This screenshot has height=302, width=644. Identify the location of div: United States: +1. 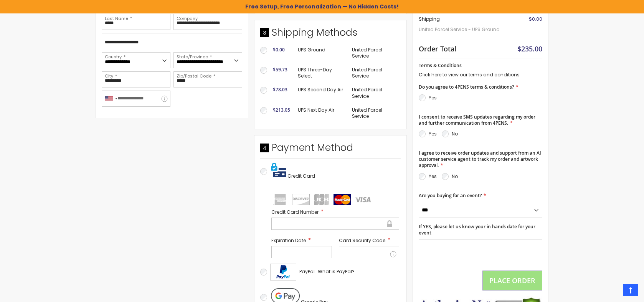
(111, 99).